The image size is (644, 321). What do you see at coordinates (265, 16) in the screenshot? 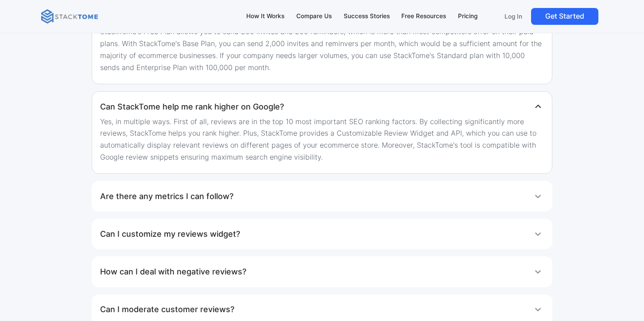
I see `div: How It Works` at bounding box center [265, 16].